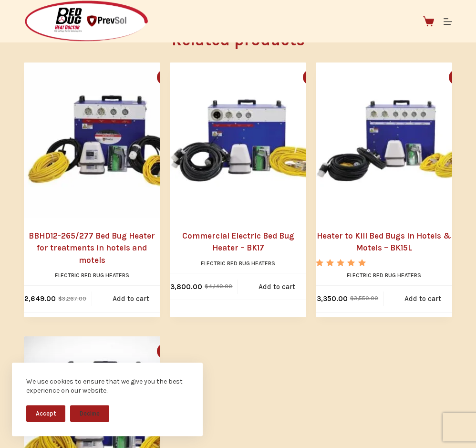 The height and width of the screenshot is (448, 476). I want to click on bdi: 3,267.00, so click(72, 299).